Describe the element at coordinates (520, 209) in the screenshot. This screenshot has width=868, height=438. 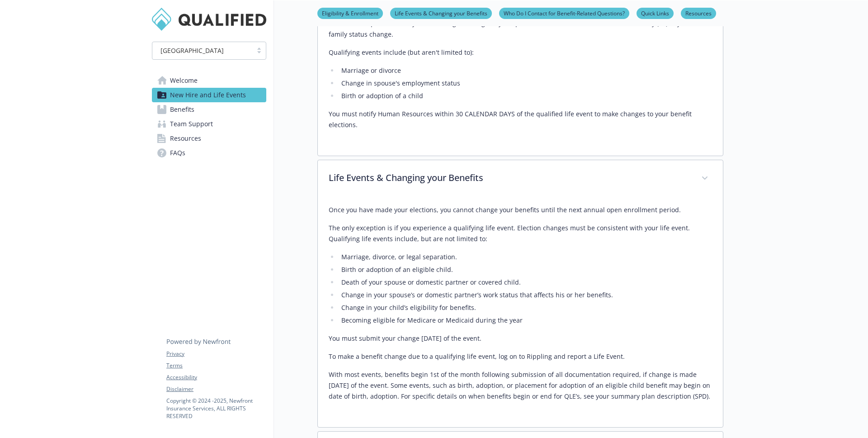
I see `p: Once you have made your elections, you cannot change your benefits until the next annual open enr...` at that location.